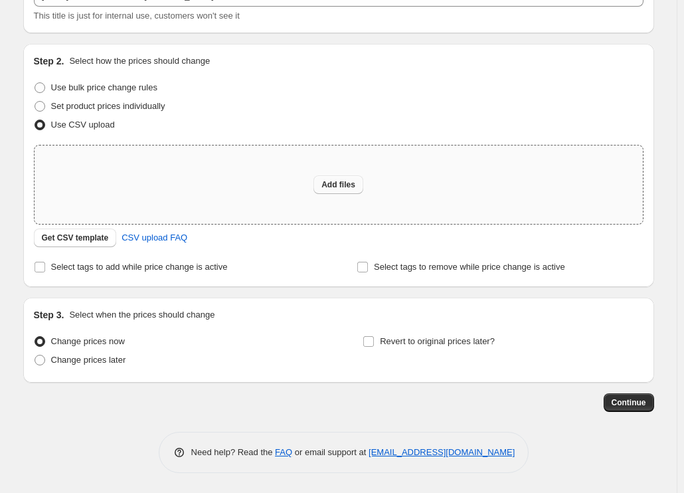 The image size is (684, 493). I want to click on span: Need help? Read the, so click(233, 452).